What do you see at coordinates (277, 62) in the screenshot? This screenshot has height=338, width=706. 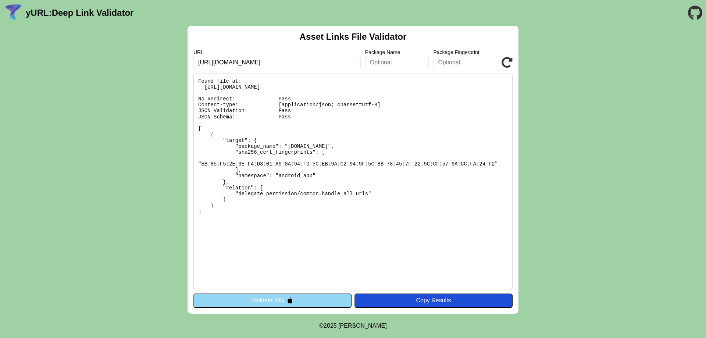 I see `input: Required` at bounding box center [277, 62].